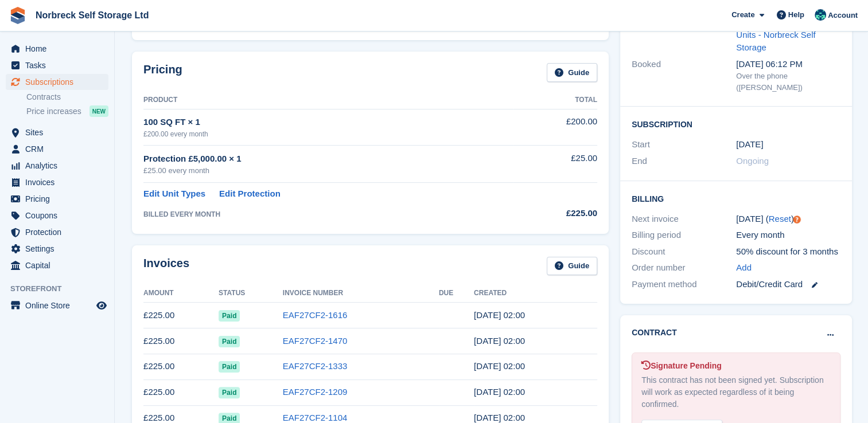  I want to click on span: Capital, so click(60, 265).